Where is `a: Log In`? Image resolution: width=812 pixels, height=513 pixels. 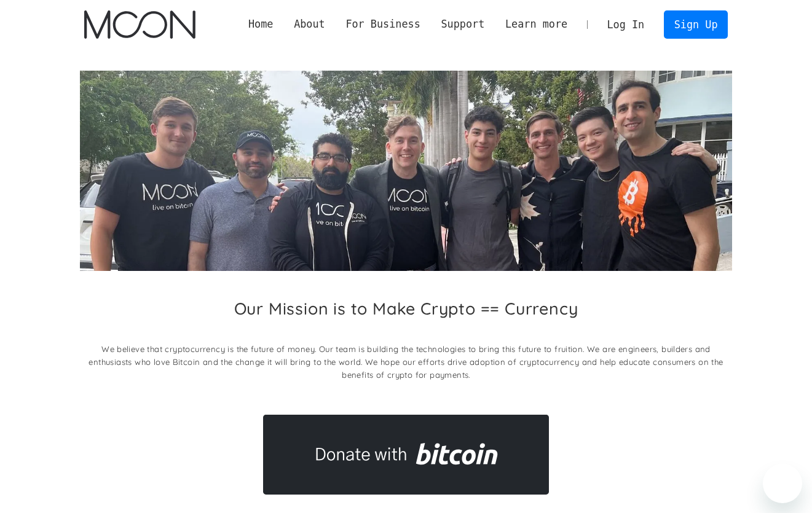
a: Log In is located at coordinates (626, 25).